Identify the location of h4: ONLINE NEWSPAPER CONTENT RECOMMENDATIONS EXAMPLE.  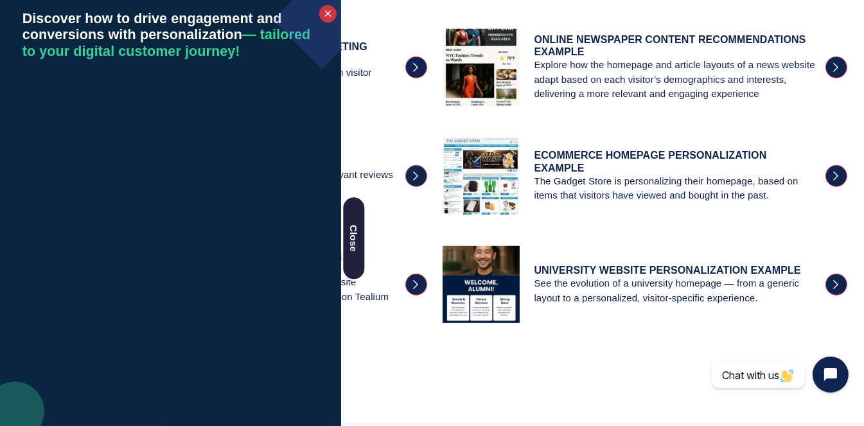
(677, 46).